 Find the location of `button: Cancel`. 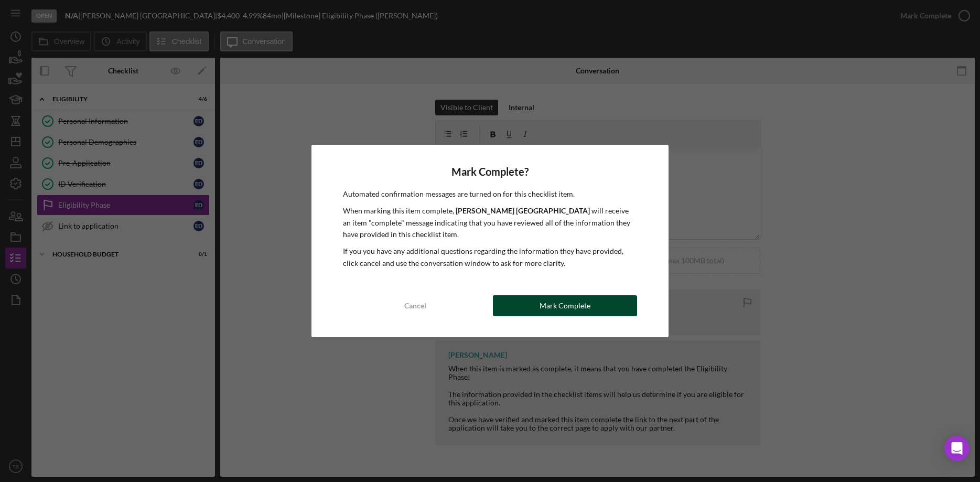

button: Cancel is located at coordinates (415, 306).